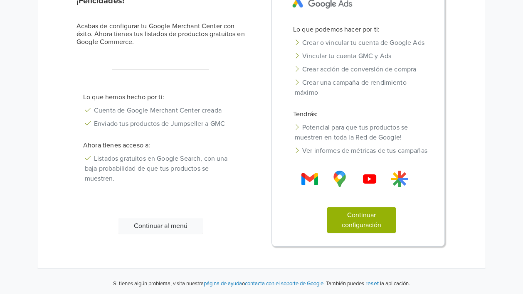 Image resolution: width=523 pixels, height=294 pixels. What do you see at coordinates (361, 220) in the screenshot?
I see `button: Continuar configuración` at bounding box center [361, 220].